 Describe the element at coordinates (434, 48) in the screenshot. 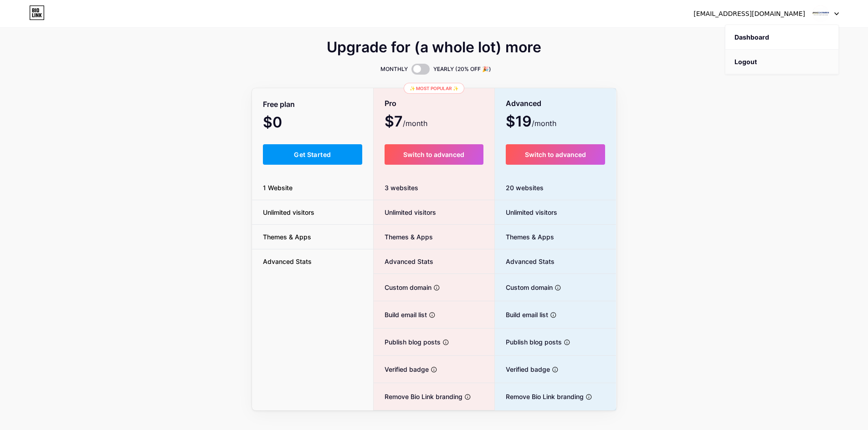

I see `span: Upgrade for (a whole lot) more` at that location.